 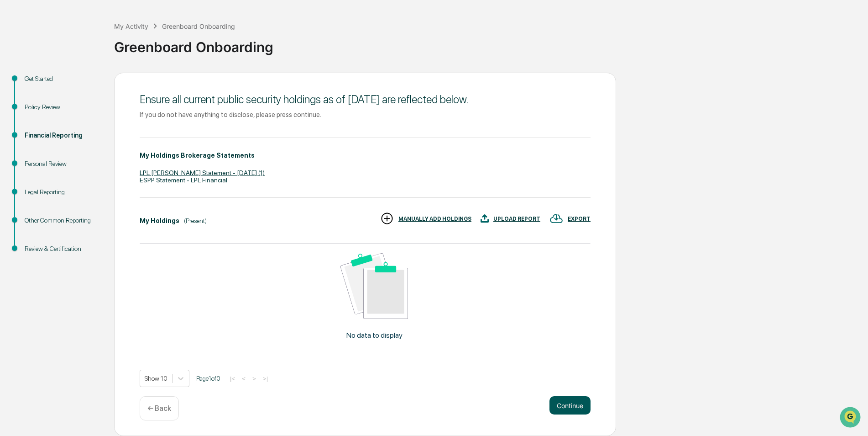 What do you see at coordinates (38, 137) in the screenshot?
I see `span: Data Lookup` at bounding box center [38, 137].